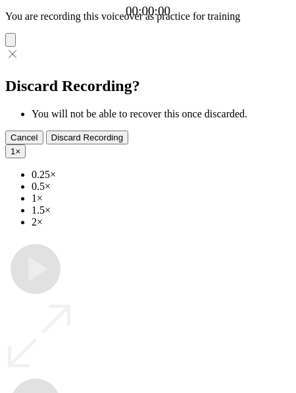 The width and height of the screenshot is (296, 393). What do you see at coordinates (148, 86) in the screenshot?
I see `h2: Discard Recording?` at bounding box center [148, 86].